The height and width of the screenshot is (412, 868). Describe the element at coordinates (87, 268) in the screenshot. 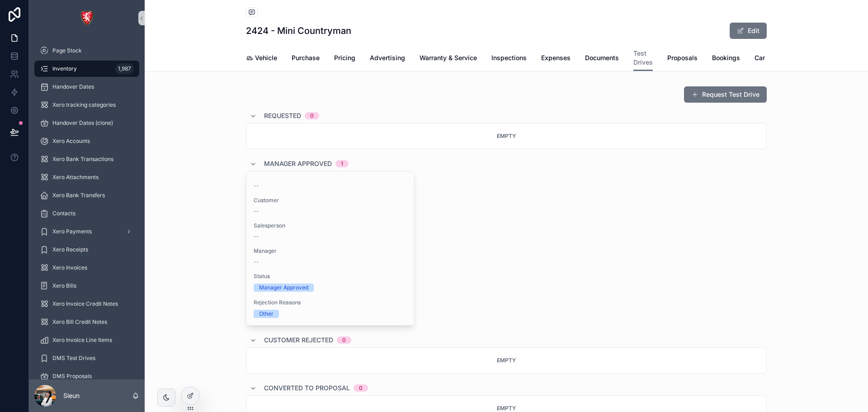

I see `a: Xero Invoices` at that location.